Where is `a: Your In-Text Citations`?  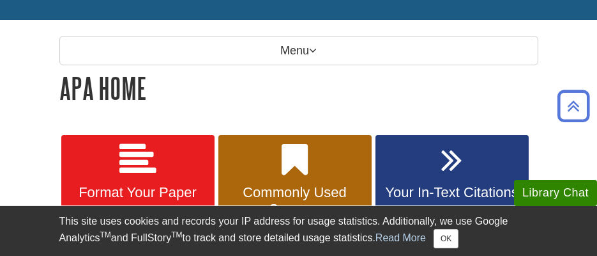
a: Your In-Text Citations is located at coordinates (452, 183).